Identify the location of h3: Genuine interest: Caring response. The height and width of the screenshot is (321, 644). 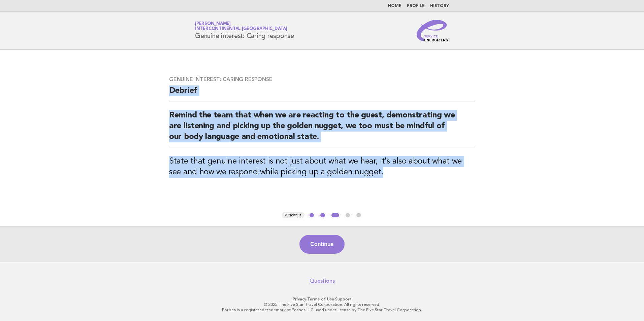
(322, 79).